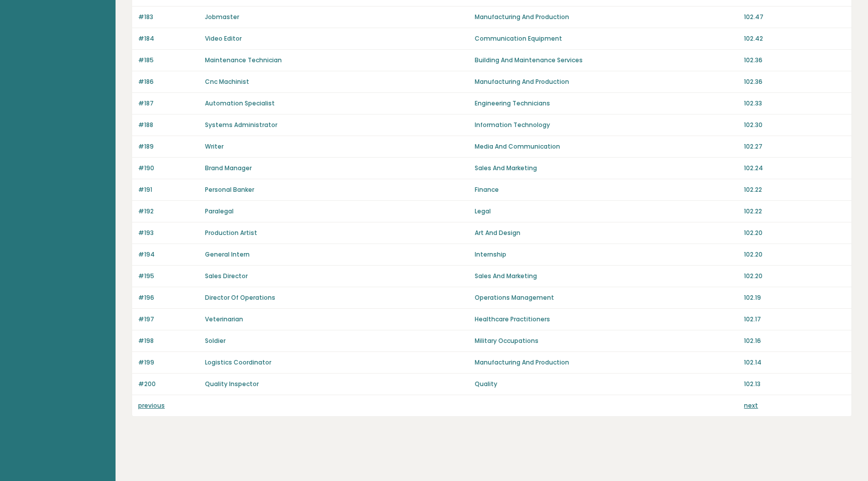  I want to click on p: Legal, so click(606, 211).